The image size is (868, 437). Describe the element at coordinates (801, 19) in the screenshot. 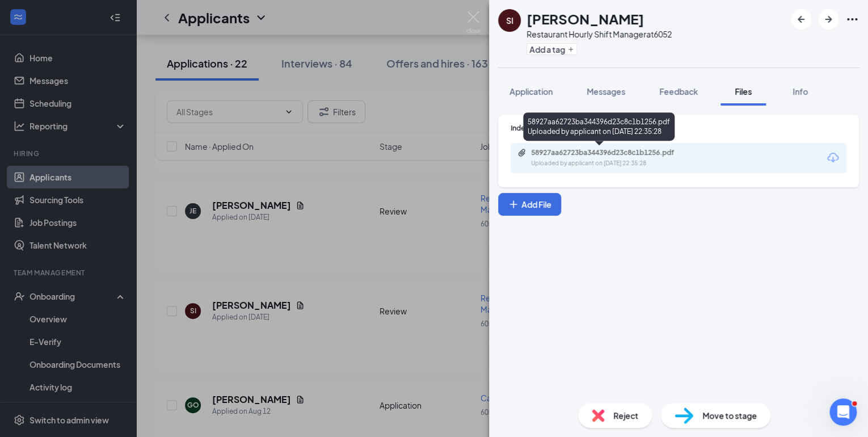

I see `button: ArrowLeftNew` at that location.